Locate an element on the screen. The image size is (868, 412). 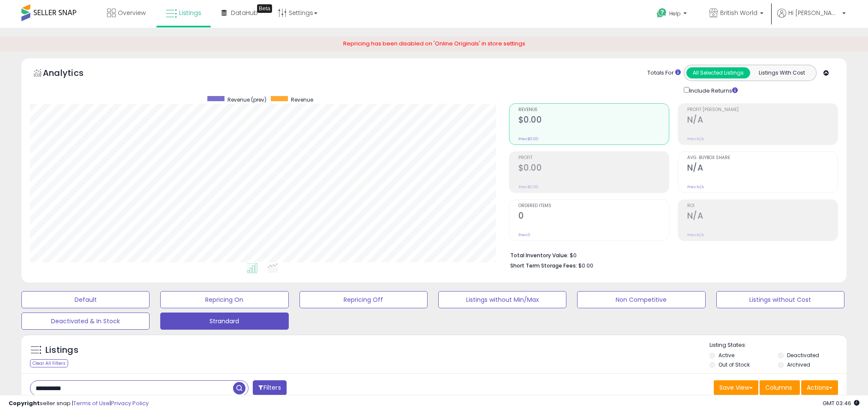
p: Listing States: is located at coordinates (778, 345).